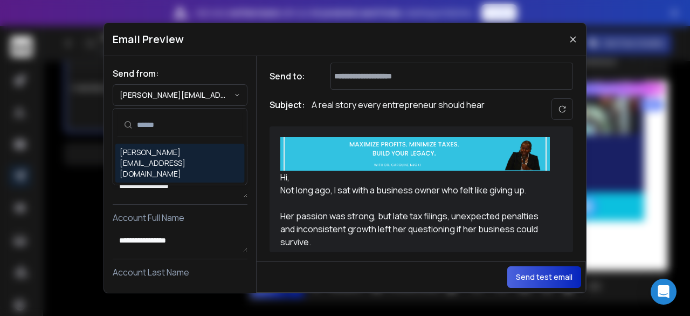 The height and width of the screenshot is (316, 690). What do you see at coordinates (180, 272) in the screenshot?
I see `p: Account Last Name` at bounding box center [180, 272].